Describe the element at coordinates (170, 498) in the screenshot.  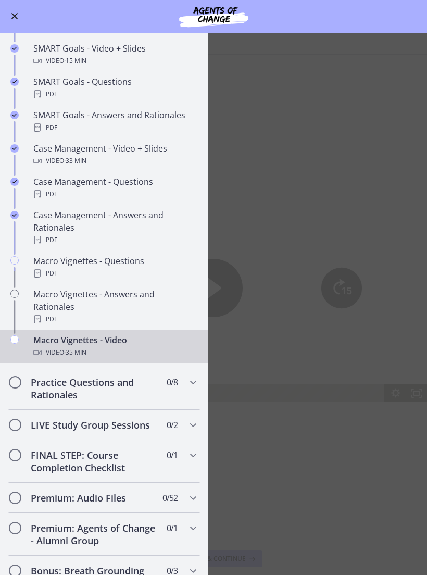
I see `span: 0 / 52` at that location.